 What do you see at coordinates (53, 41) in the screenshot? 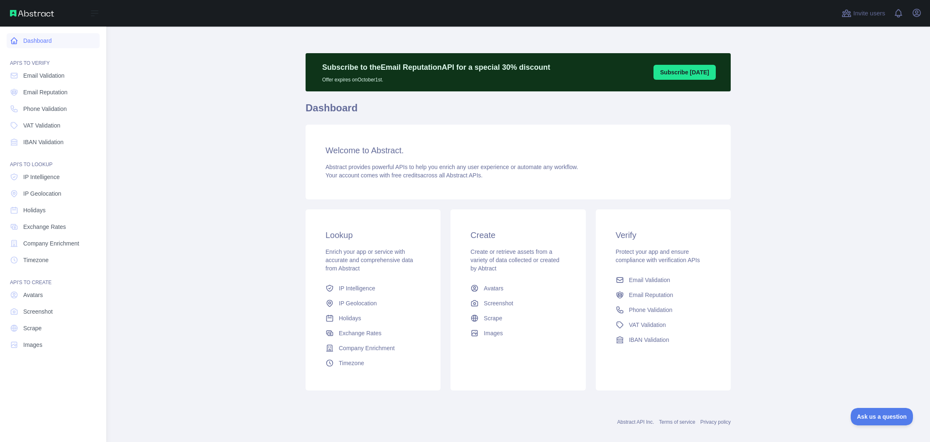
I see `a: Dashboard` at bounding box center [53, 41].